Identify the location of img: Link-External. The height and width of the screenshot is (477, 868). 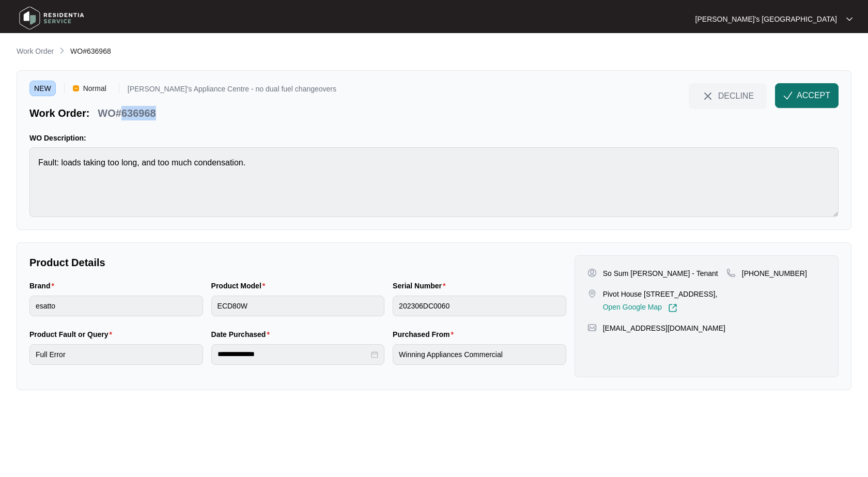
(672, 308).